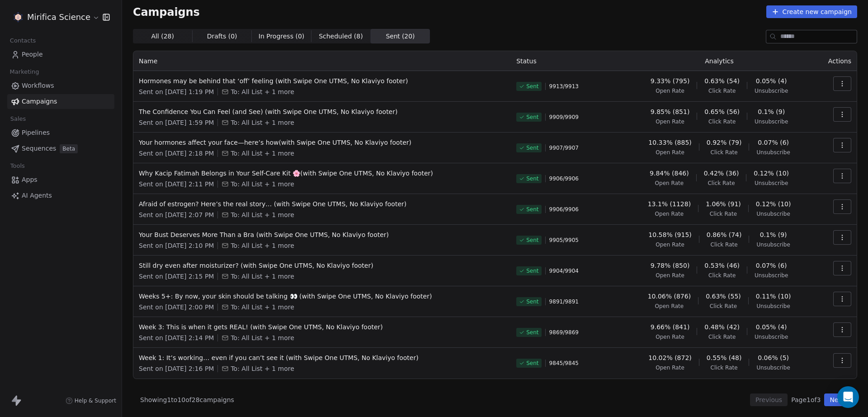 The width and height of the screenshot is (868, 417). I want to click on span: Beta, so click(69, 149).